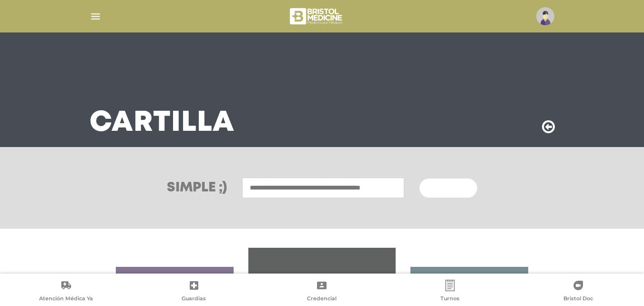 The height and width of the screenshot is (306, 644). What do you see at coordinates (450, 291) in the screenshot?
I see `a: Turnos` at bounding box center [450, 291].